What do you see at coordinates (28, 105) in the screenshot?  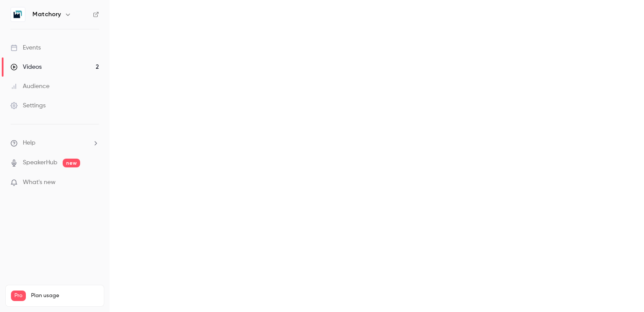 I see `div: Settings` at bounding box center [28, 105].